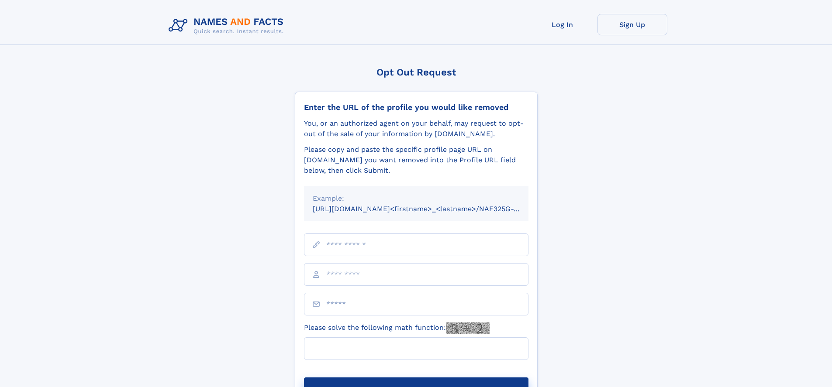 This screenshot has height=387, width=832. What do you see at coordinates (632, 24) in the screenshot?
I see `a: Sign Up` at bounding box center [632, 24].